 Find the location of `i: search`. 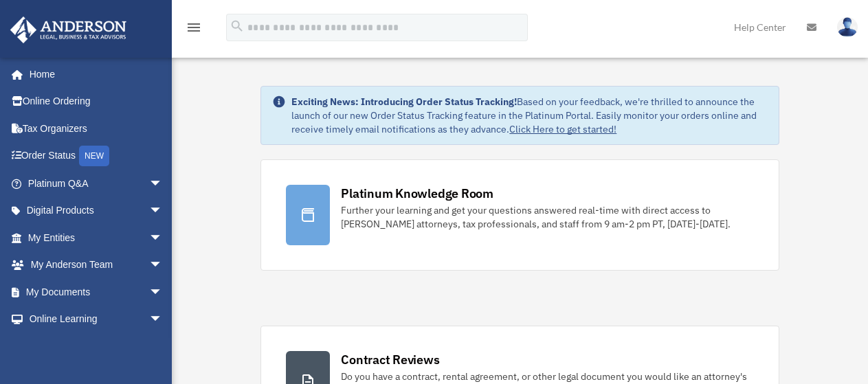

i: search is located at coordinates (237, 26).